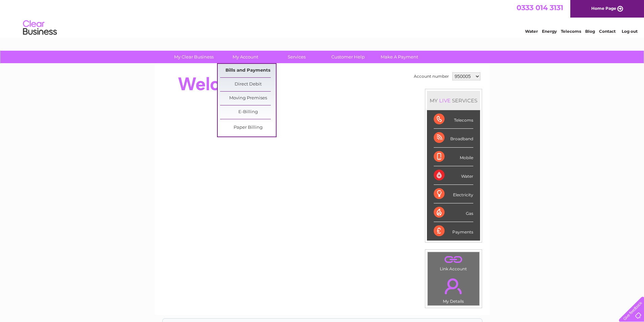 The image size is (644, 322). I want to click on div: Payments, so click(454, 231).